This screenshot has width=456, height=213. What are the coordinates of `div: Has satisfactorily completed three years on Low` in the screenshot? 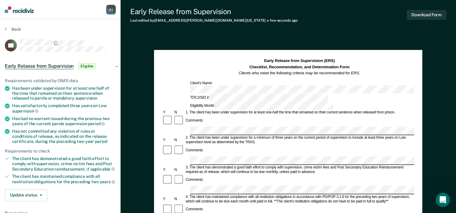 It's located at (64, 108).